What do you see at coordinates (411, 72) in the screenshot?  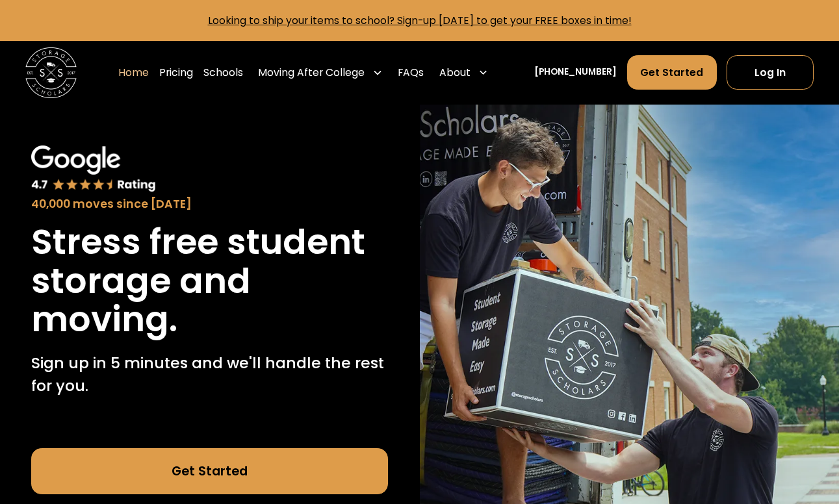 I see `a: FAQs` at bounding box center [411, 72].